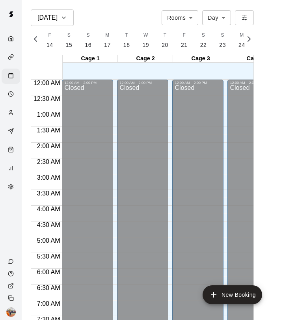 Image resolution: width=283 pixels, height=320 pixels. Describe the element at coordinates (146, 45) in the screenshot. I see `p: 19` at that location.